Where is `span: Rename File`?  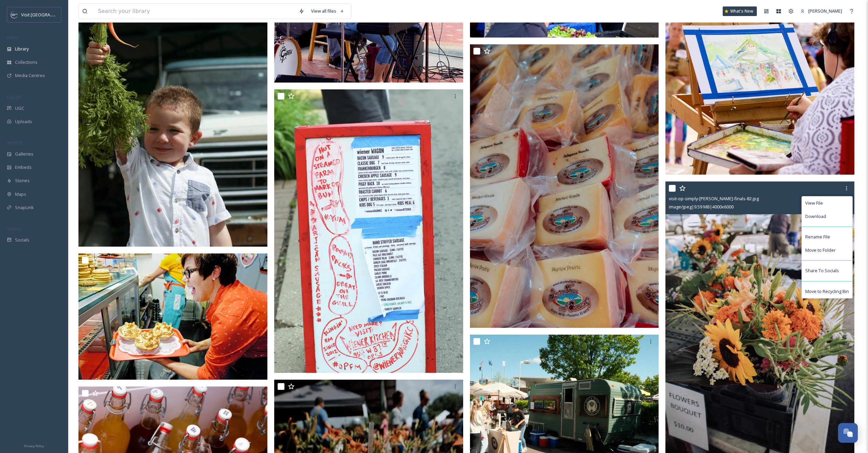
span: Rename File is located at coordinates (817, 237).